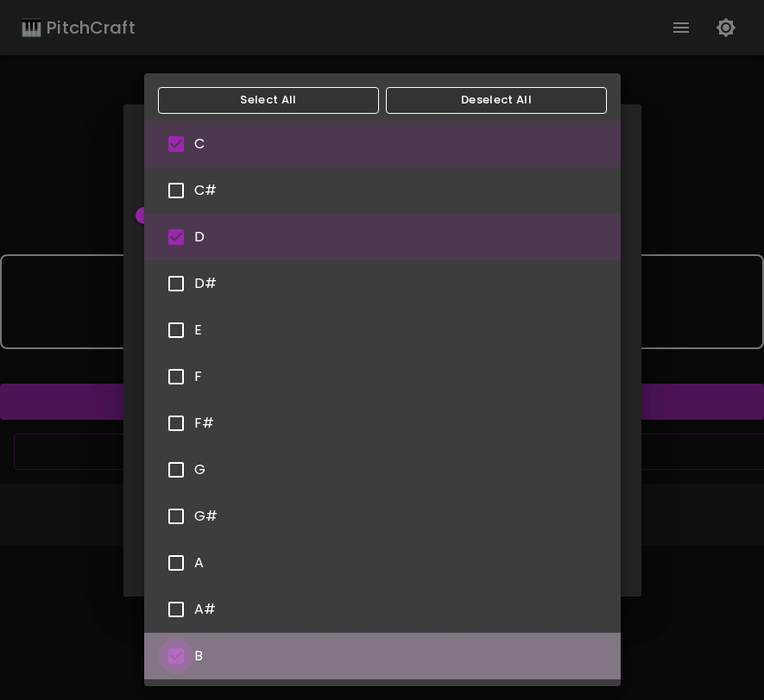 The height and width of the screenshot is (700, 764). I want to click on span: E, so click(401, 330).